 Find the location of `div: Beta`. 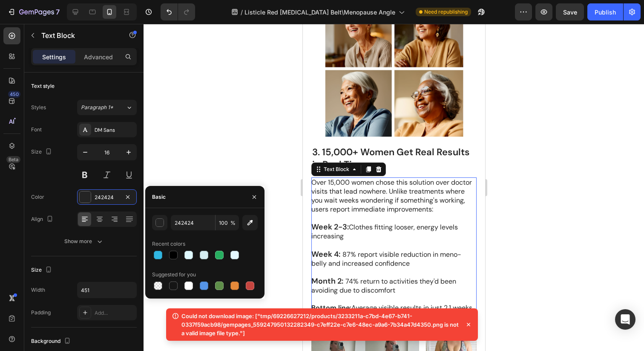

div: Beta is located at coordinates (13, 159).